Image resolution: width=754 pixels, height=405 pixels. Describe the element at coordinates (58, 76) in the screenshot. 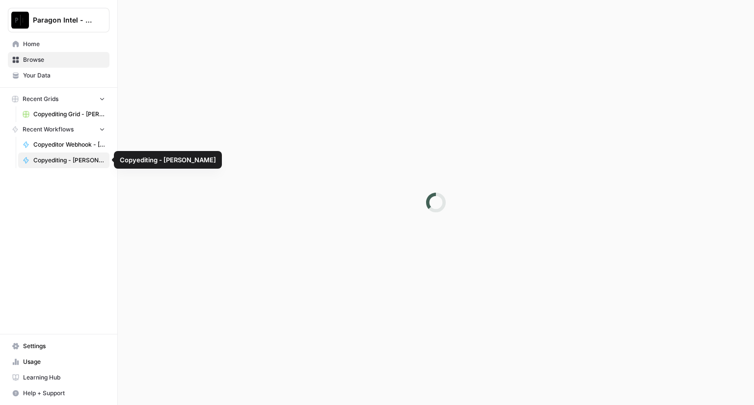

I see `a: Your Data` at that location.